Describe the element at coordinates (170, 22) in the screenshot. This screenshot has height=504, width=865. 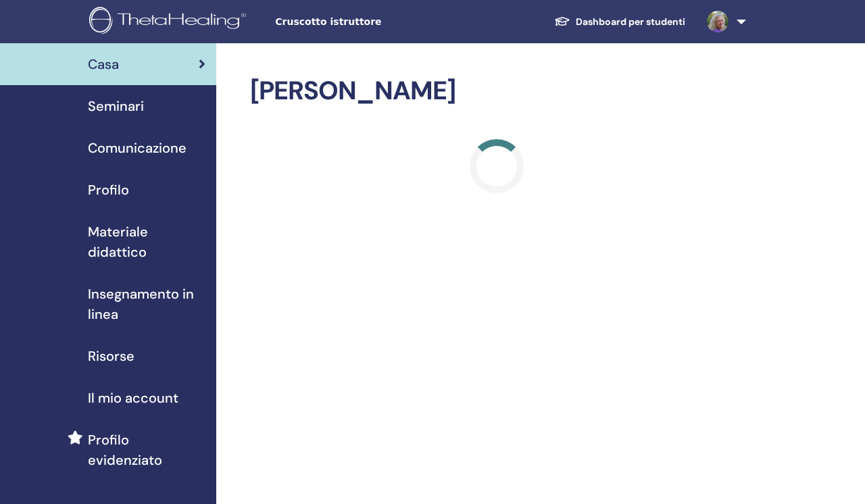
I see `img: logo.png` at that location.